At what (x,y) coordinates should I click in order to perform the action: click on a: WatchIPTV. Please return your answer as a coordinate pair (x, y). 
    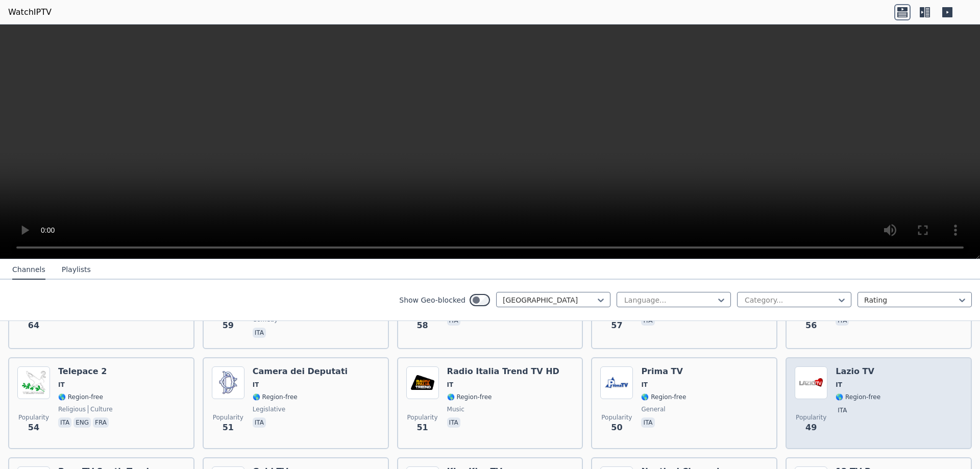
    Looking at the image, I should click on (30, 12).